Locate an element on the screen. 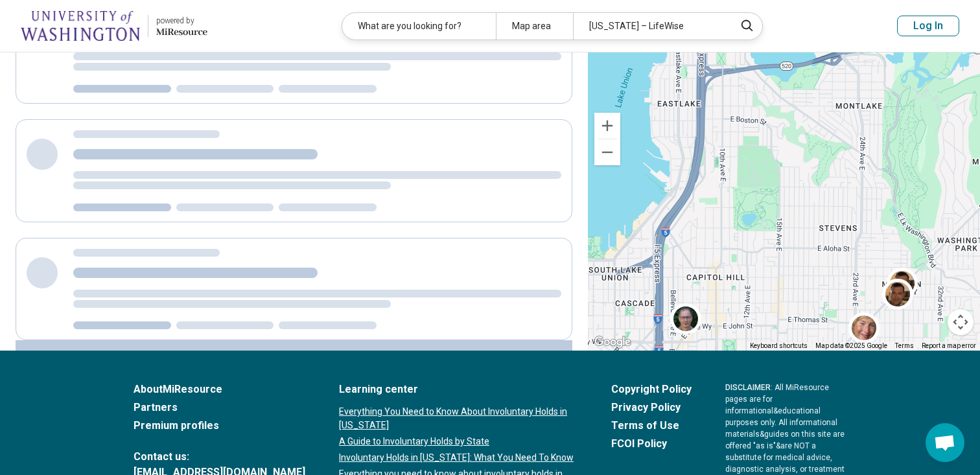 This screenshot has width=980, height=475. a: FCOI Policy is located at coordinates (652, 444).